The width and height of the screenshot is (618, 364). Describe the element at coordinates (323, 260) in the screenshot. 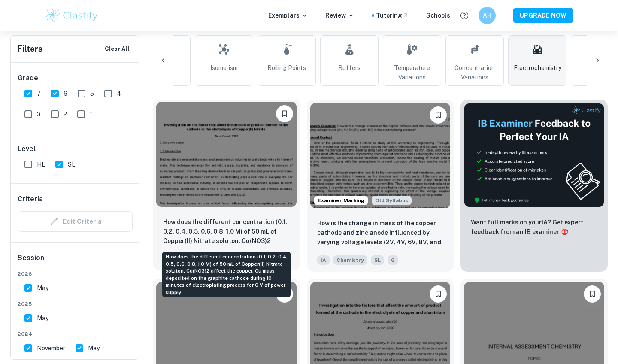

I see `span: IA` at that location.